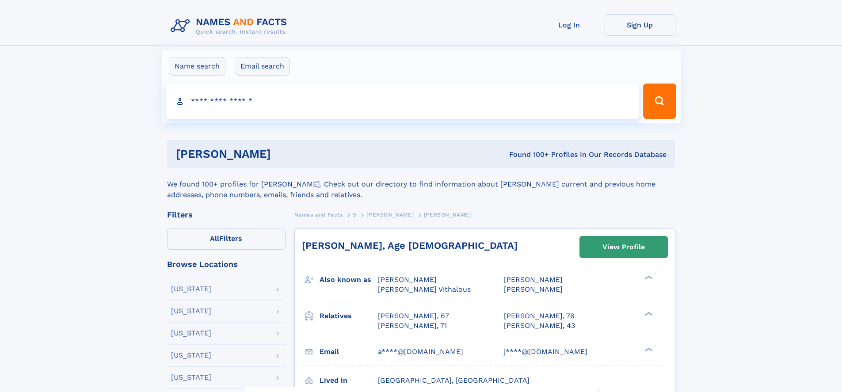 This screenshot has height=392, width=842. Describe the element at coordinates (262, 66) in the screenshot. I see `label: Email search` at that location.